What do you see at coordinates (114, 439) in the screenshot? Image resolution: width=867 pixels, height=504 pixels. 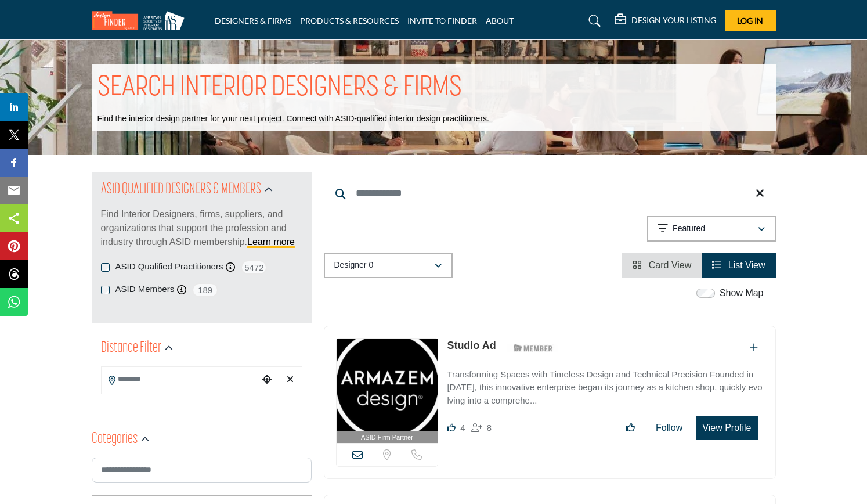 I see `h2: Categories` at bounding box center [114, 439].